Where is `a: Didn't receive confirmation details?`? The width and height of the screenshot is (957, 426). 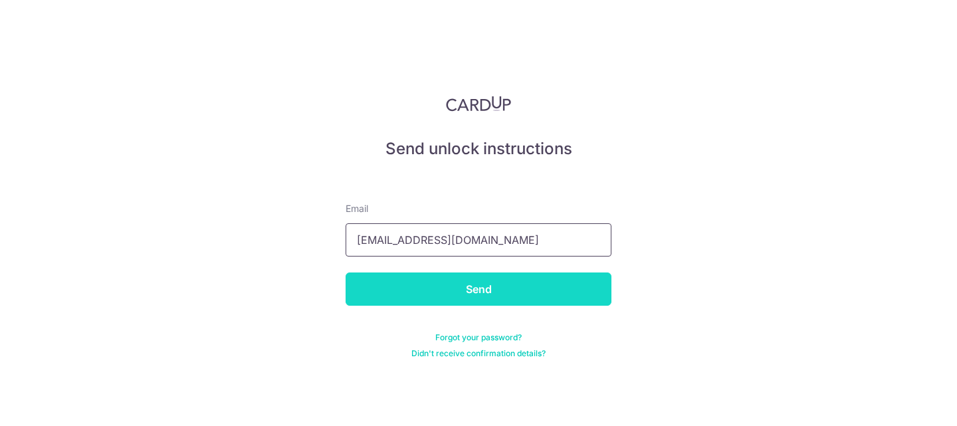
a: Didn't receive confirmation details? is located at coordinates (479, 354).